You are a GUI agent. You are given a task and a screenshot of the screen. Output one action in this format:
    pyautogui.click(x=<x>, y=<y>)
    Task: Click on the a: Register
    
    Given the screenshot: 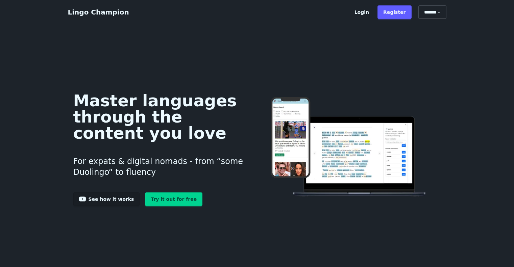 What is the action you would take?
    pyautogui.click(x=394, y=12)
    